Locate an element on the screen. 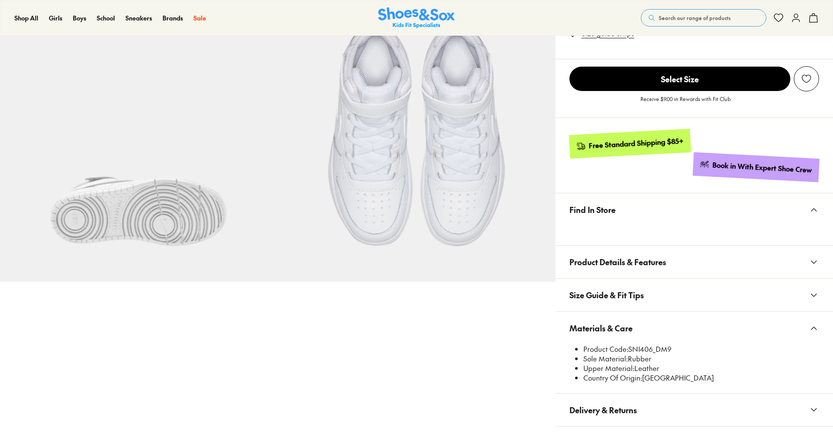 Image resolution: width=833 pixels, height=435 pixels. button: Search our range of products is located at coordinates (703, 18).